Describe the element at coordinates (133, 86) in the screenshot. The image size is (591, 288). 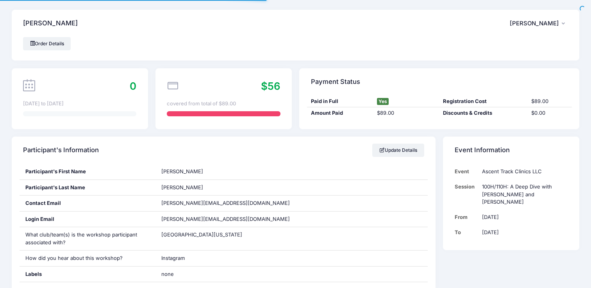
I see `span: 0` at that location.